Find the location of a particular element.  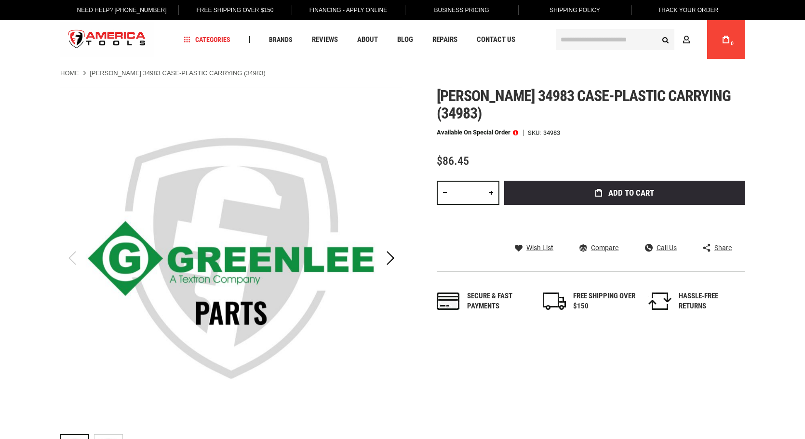

div: Next is located at coordinates (390, 258).